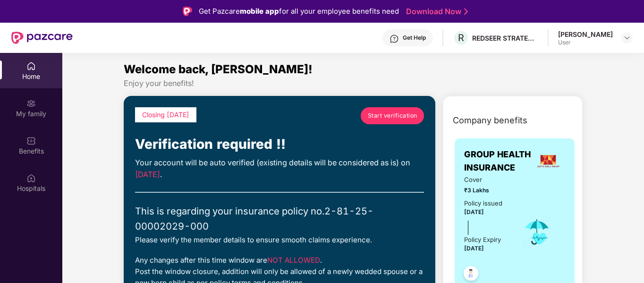 The height and width of the screenshot is (283, 644). I want to click on span: Start verification, so click(392, 115).